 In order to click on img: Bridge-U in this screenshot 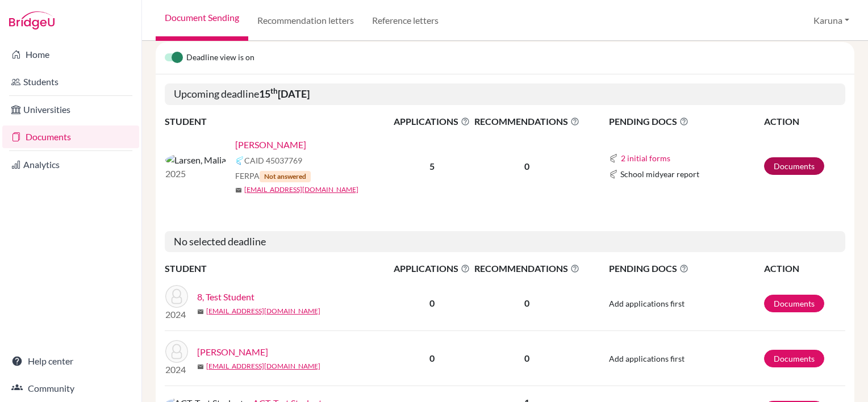, I will do `click(31, 21)`.